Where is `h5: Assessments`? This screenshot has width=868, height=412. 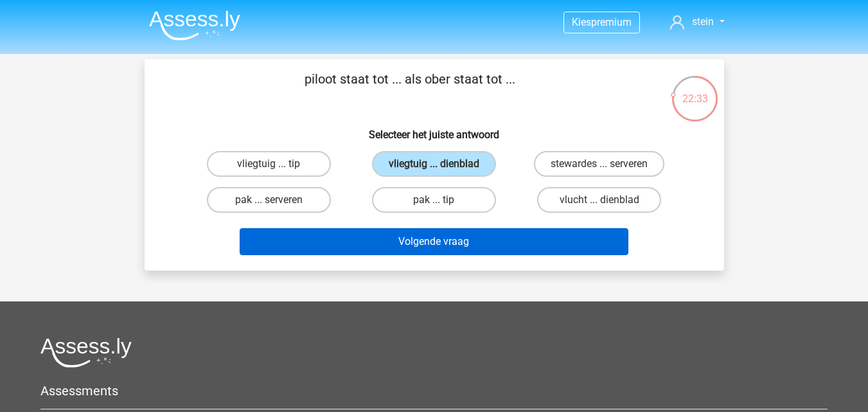 h5: Assessments is located at coordinates (434, 391).